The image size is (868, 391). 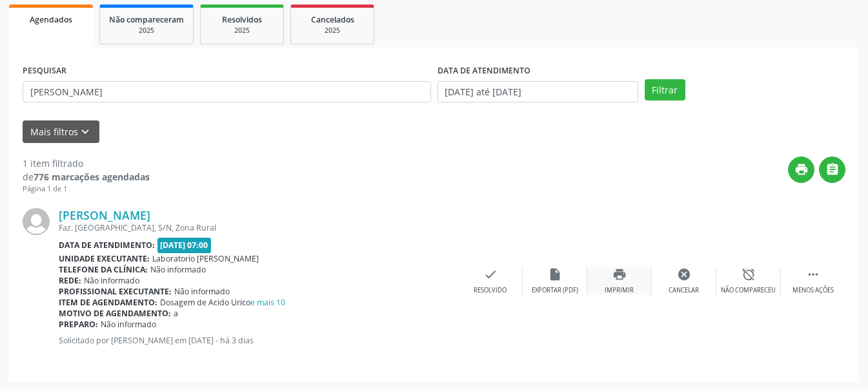 I want to click on i: alarm_off, so click(x=748, y=275).